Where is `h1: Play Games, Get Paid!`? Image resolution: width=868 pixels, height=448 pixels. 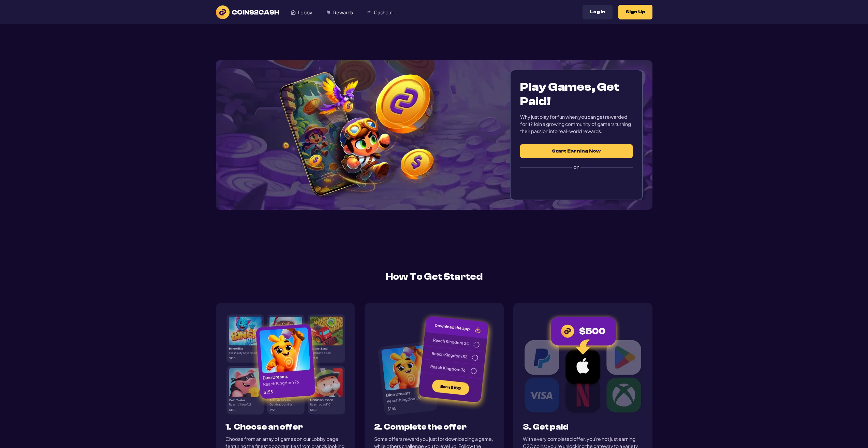 h1: Play Games, Get Paid! is located at coordinates (576, 94).